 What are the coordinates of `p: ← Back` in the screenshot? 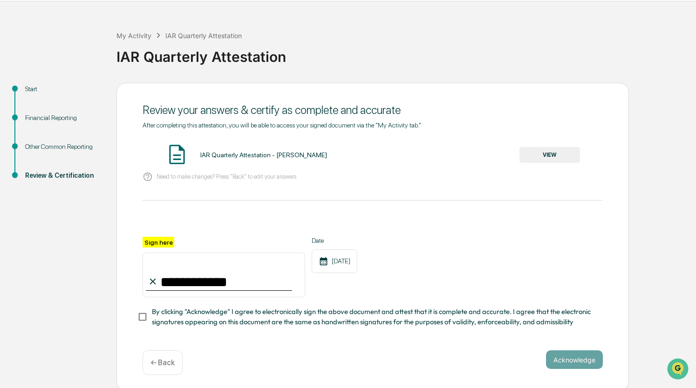 It's located at (163, 363).